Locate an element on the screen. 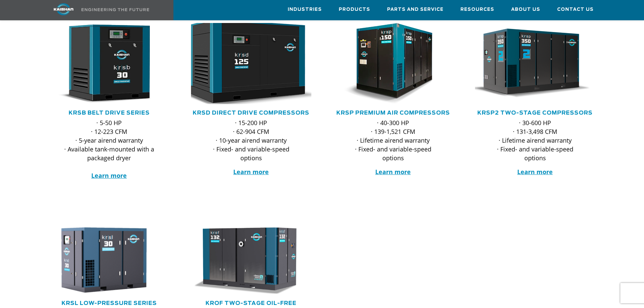 The image size is (644, 308). span: Contact Us is located at coordinates (575, 10).